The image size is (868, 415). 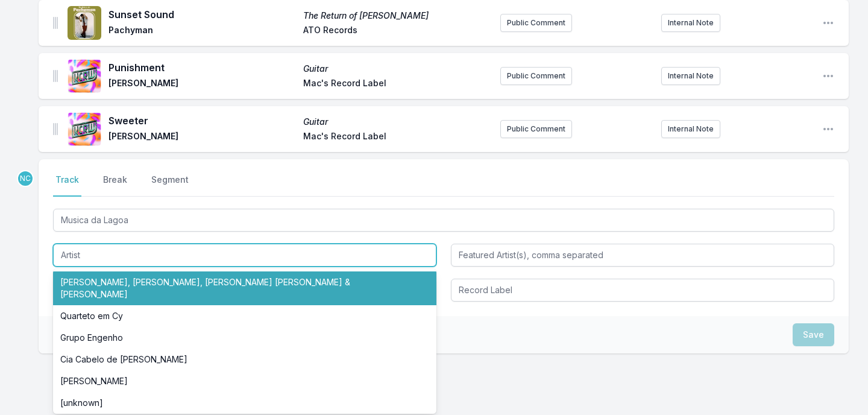 What do you see at coordinates (396, 31) in the screenshot?
I see `span: ATO Records` at bounding box center [396, 31].